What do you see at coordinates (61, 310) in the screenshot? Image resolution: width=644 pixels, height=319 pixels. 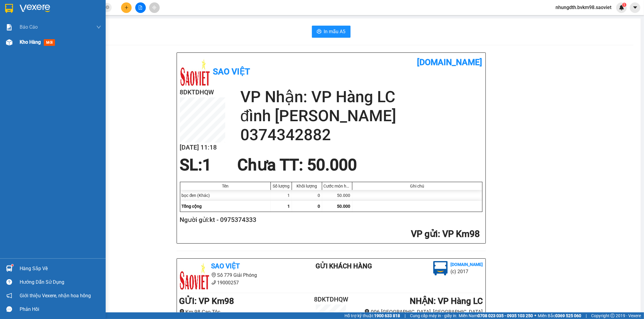 I see `div: Phản hồi` at bounding box center [61, 310].